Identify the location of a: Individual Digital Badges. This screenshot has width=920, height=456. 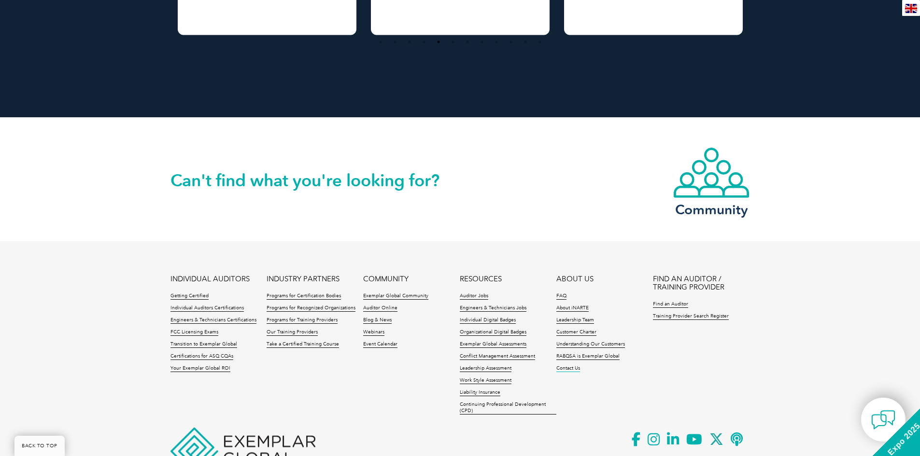
(488, 321).